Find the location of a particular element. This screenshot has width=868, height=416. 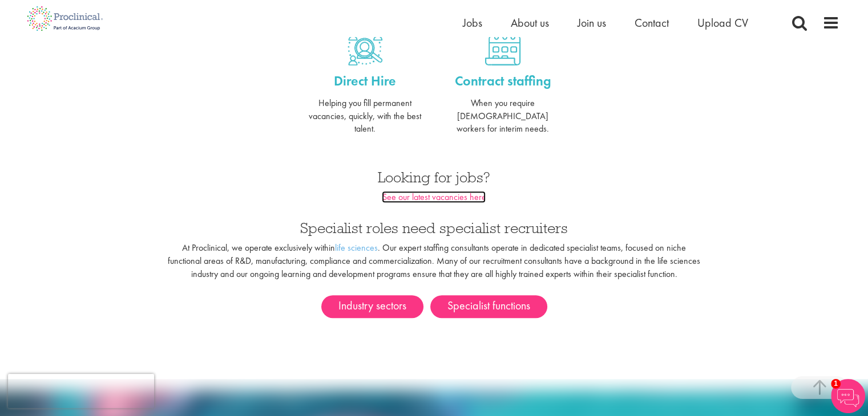

span: About us is located at coordinates (529, 23).